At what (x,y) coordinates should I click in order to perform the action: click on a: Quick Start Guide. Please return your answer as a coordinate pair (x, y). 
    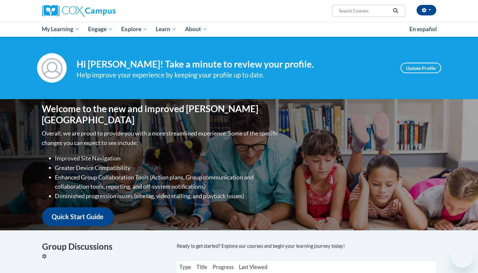
    Looking at the image, I should click on (78, 217).